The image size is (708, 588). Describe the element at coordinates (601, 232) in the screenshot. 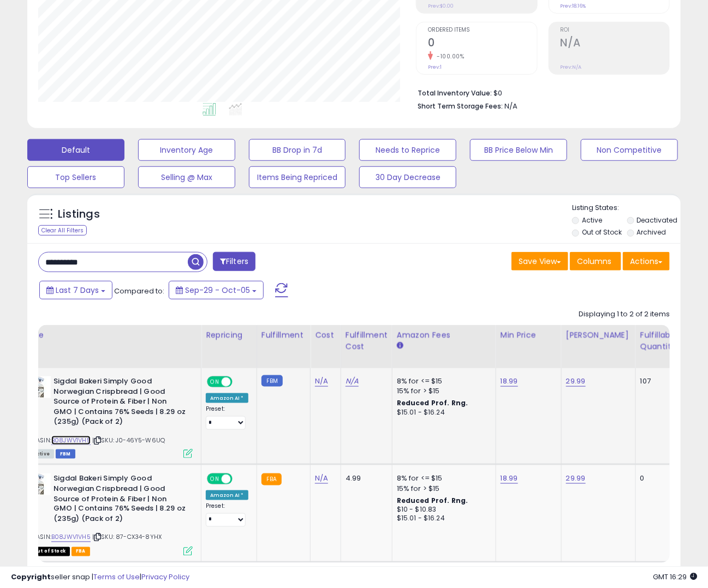

I see `label: Out of Stock` at that location.